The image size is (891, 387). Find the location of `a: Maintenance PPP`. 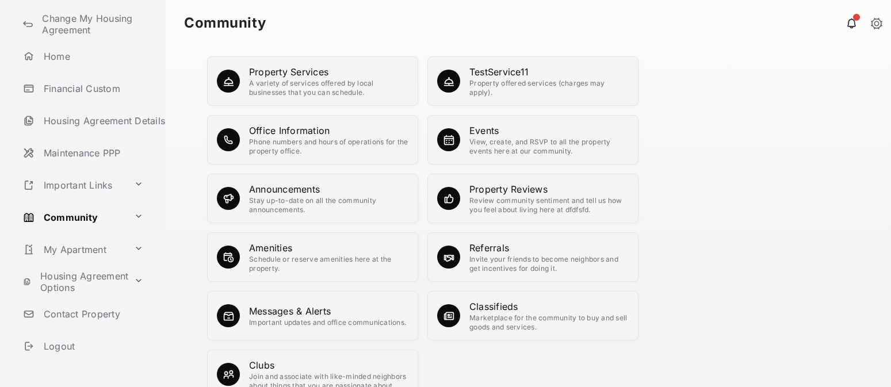

a: Maintenance PPP is located at coordinates (92, 153).